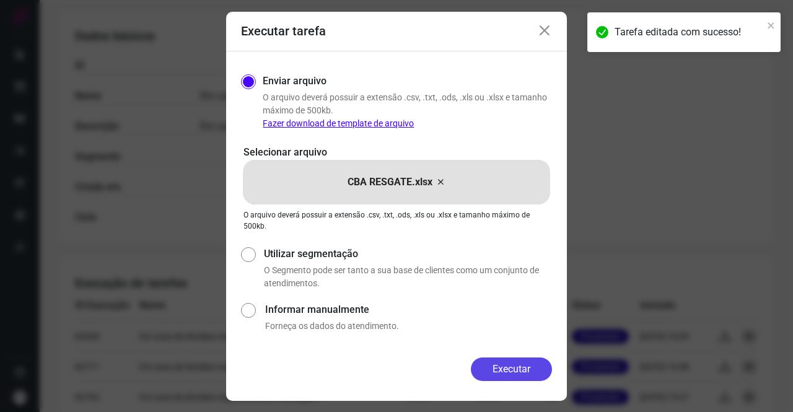  Describe the element at coordinates (294, 81) in the screenshot. I see `label: Enviar arquivo` at that location.